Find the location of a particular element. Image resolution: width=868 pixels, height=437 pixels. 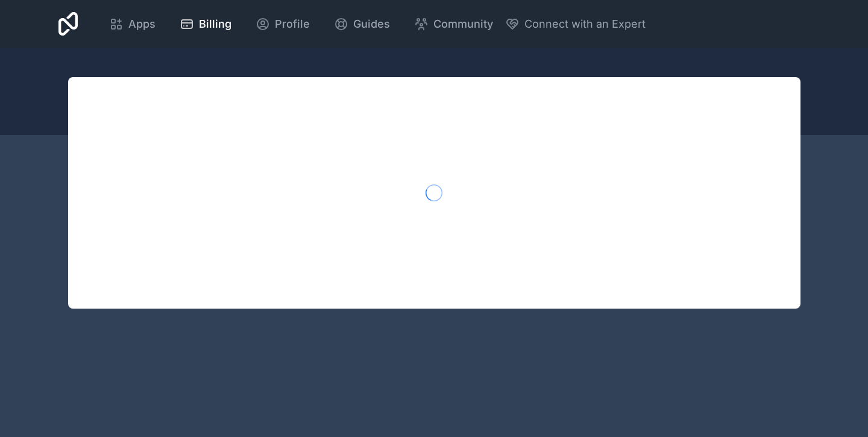

span: Connect with an Expert is located at coordinates (584, 24).